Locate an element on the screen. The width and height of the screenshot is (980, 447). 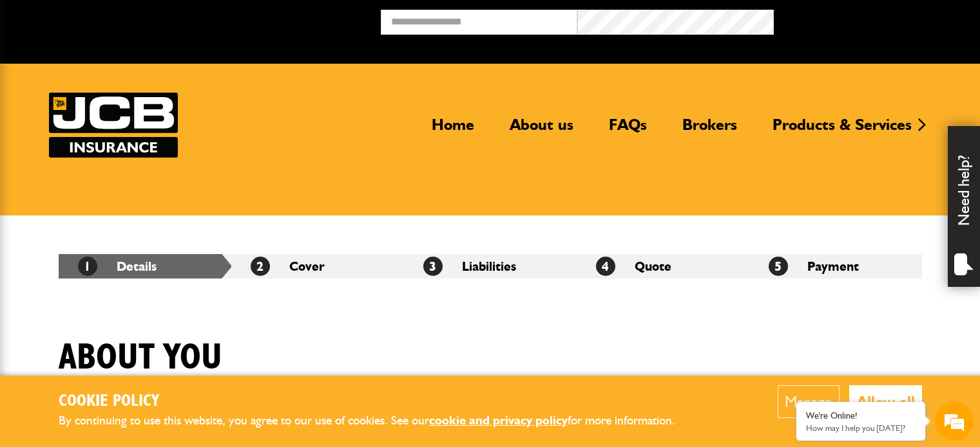
a: Brokers is located at coordinates (709, 130).